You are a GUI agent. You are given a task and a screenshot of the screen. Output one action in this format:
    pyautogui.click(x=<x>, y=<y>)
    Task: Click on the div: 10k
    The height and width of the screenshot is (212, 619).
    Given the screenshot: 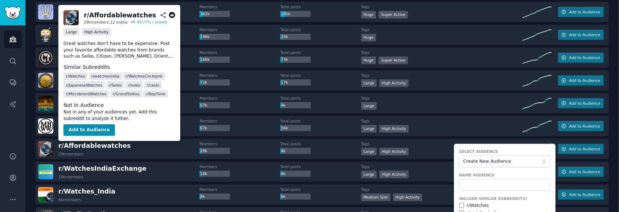 What is the action you would take?
    pyautogui.click(x=215, y=174)
    